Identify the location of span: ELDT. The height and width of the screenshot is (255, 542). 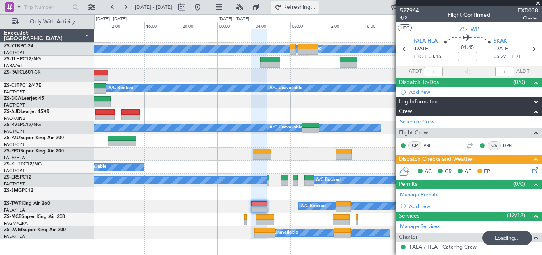
(515, 57).